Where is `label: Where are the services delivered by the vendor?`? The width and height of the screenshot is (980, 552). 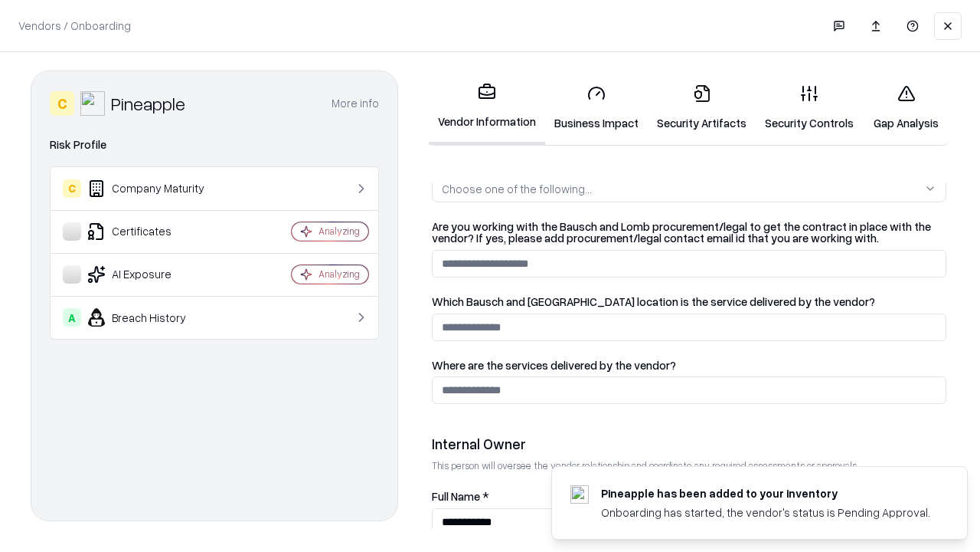 label: Where are the services delivered by the vendor? is located at coordinates (689, 365).